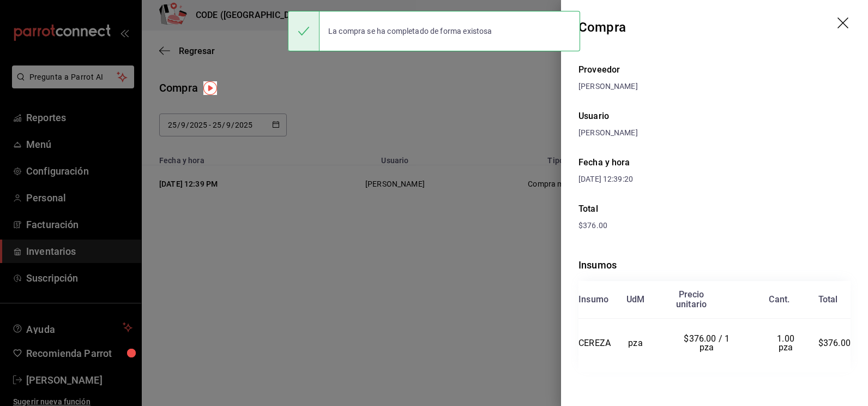  What do you see at coordinates (636, 300) in the screenshot?
I see `div: UdM` at bounding box center [636, 300].